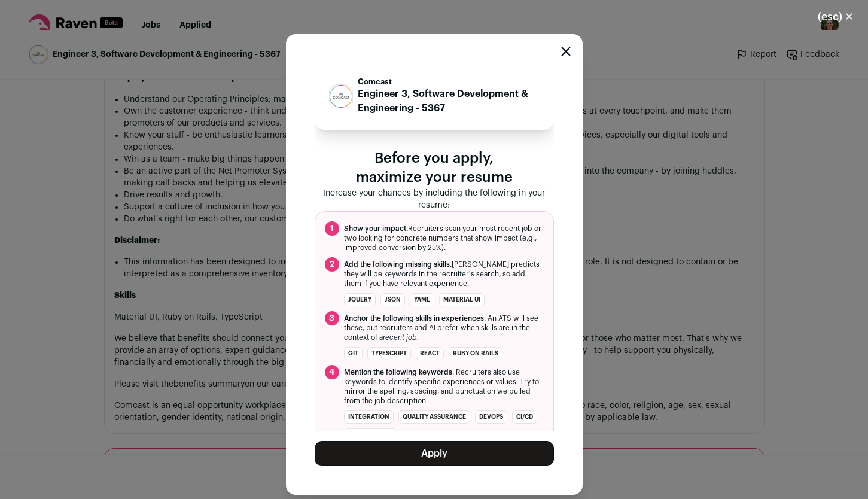  What do you see at coordinates (444, 239) in the screenshot?
I see `span: Recruiters scan your most recent job or two looking for concrete numbers that show impact (e.g., ...` at bounding box center [444, 239].